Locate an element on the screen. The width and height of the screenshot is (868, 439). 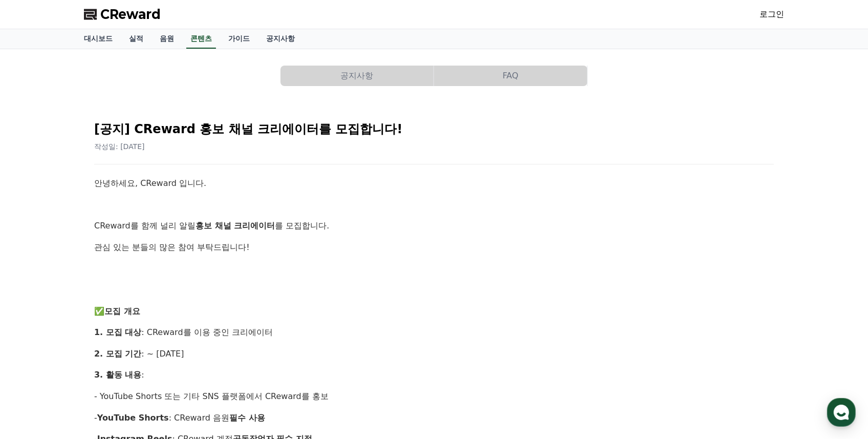
p: : CReward를 이용 중인 크리에이터 is located at coordinates (434, 332).